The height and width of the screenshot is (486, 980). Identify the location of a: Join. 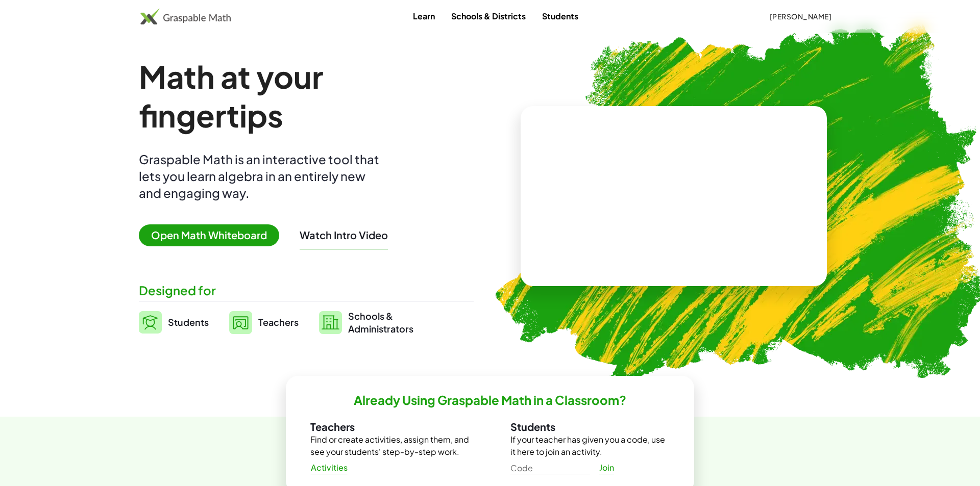
(607, 468).